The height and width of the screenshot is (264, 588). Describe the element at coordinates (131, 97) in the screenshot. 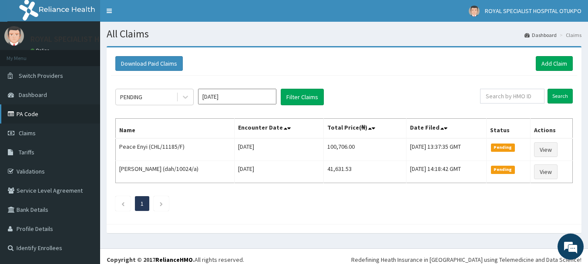

I see `div: PENDING` at that location.